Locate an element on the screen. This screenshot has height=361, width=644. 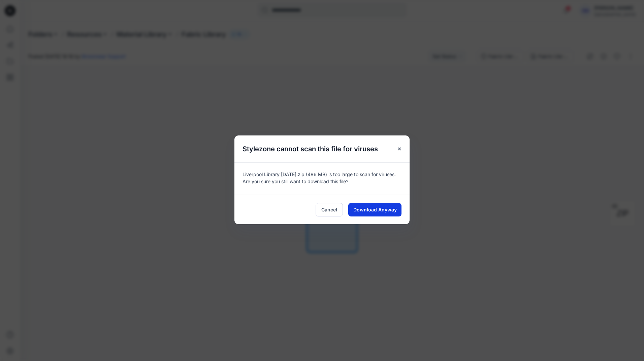
h5: Stylezone cannot scan this file for viruses is located at coordinates (310, 149).